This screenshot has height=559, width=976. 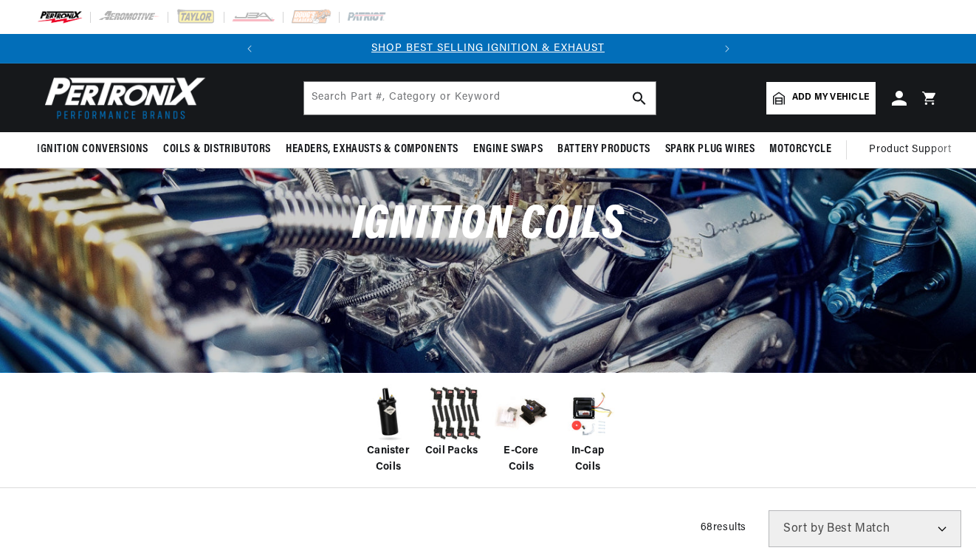 What do you see at coordinates (909, 150) in the screenshot?
I see `span: Product Support` at bounding box center [909, 150].